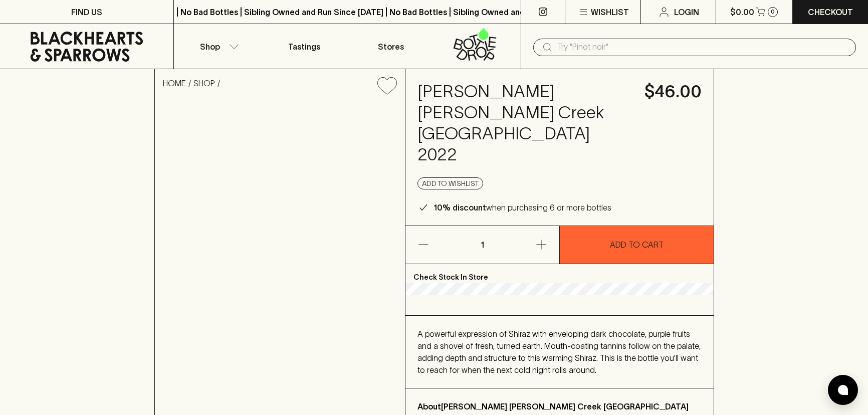  Describe the element at coordinates (702, 47) in the screenshot. I see `input: Try "Pinot noir"` at that location.